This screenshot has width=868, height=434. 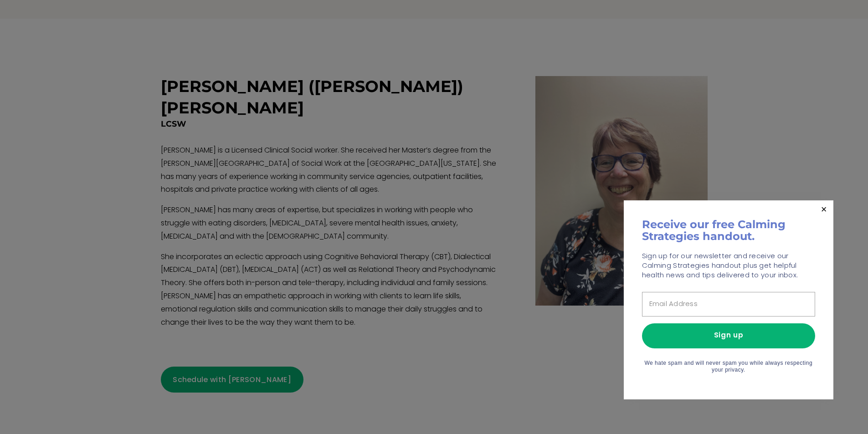 What do you see at coordinates (728, 230) in the screenshot?
I see `h1: Receive our free Calming Strategies handout.` at bounding box center [728, 230].